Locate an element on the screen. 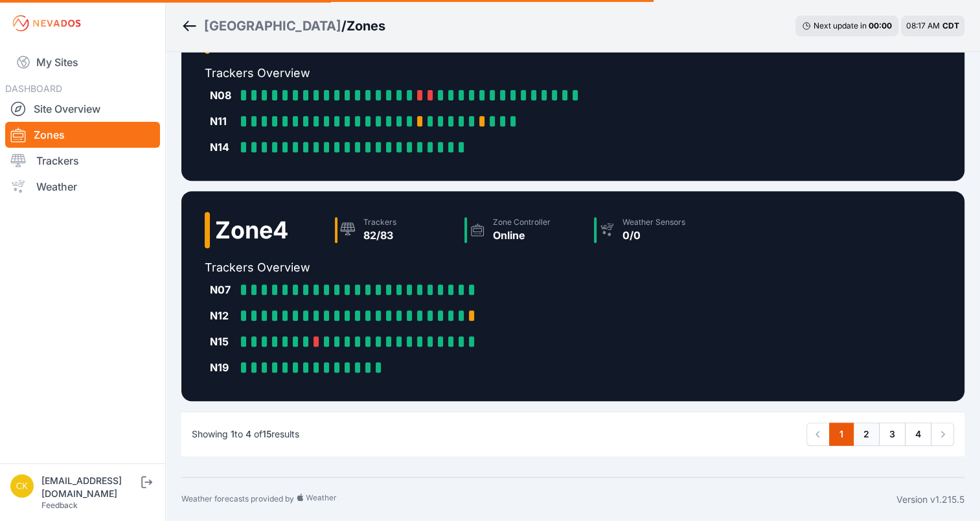 The width and height of the screenshot is (980, 521). a: 4 is located at coordinates (918, 434).